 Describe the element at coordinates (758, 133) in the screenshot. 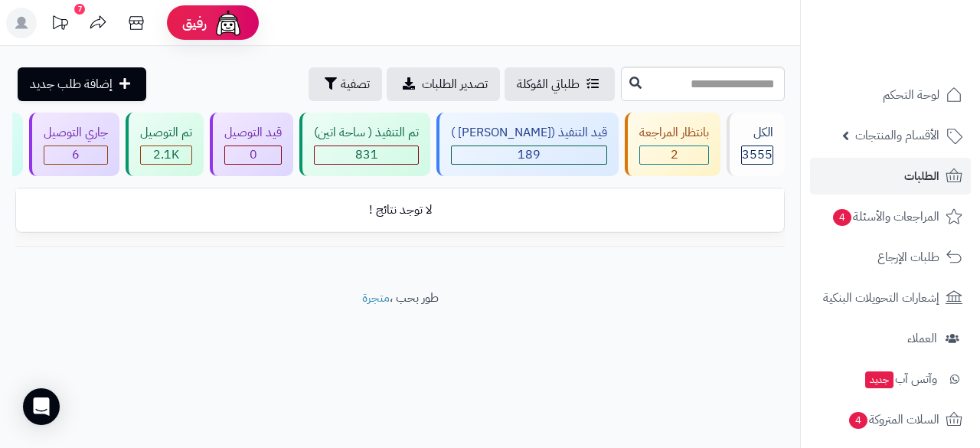

I see `div: الكل` at that location.